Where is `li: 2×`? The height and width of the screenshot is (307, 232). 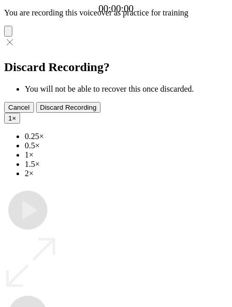
li: 2× is located at coordinates (126, 174).